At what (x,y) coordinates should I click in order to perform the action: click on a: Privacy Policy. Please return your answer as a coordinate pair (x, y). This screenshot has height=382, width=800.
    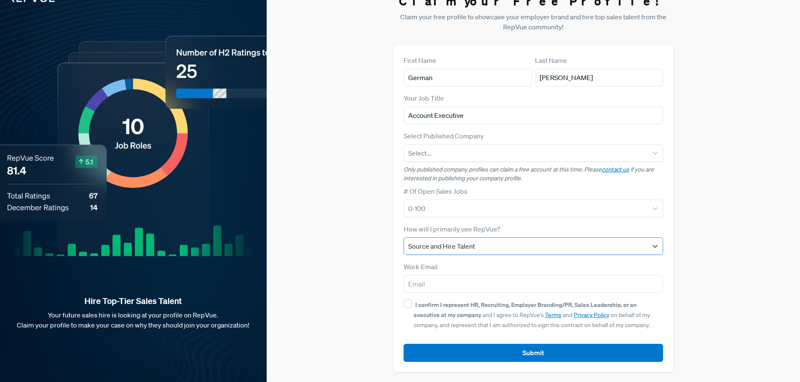
    Looking at the image, I should click on (591, 315).